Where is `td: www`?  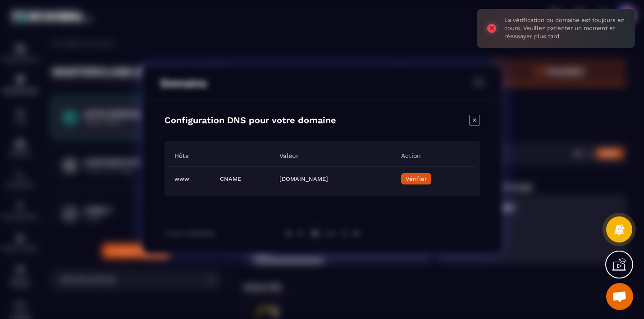 td: www is located at coordinates (192, 179).